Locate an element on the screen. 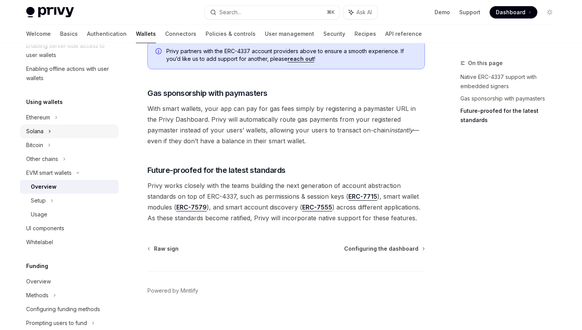 This screenshot has height=330, width=582. h5: Using wallets is located at coordinates (44, 102).